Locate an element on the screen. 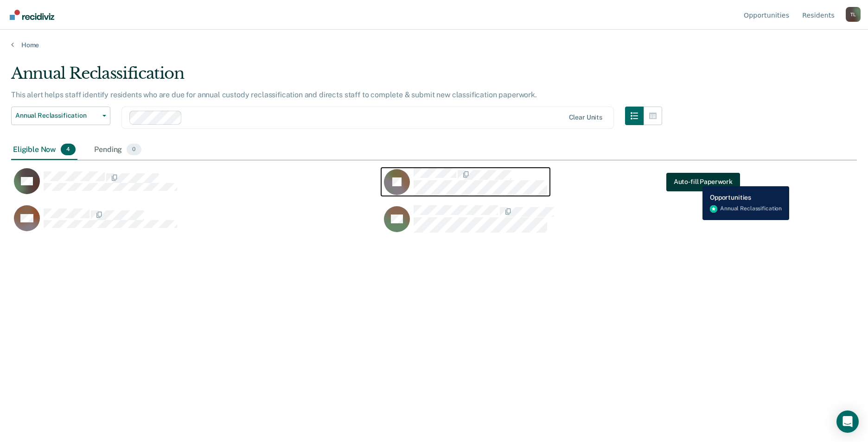 This screenshot has height=442, width=868. img: Recidiviz is located at coordinates (32, 15).